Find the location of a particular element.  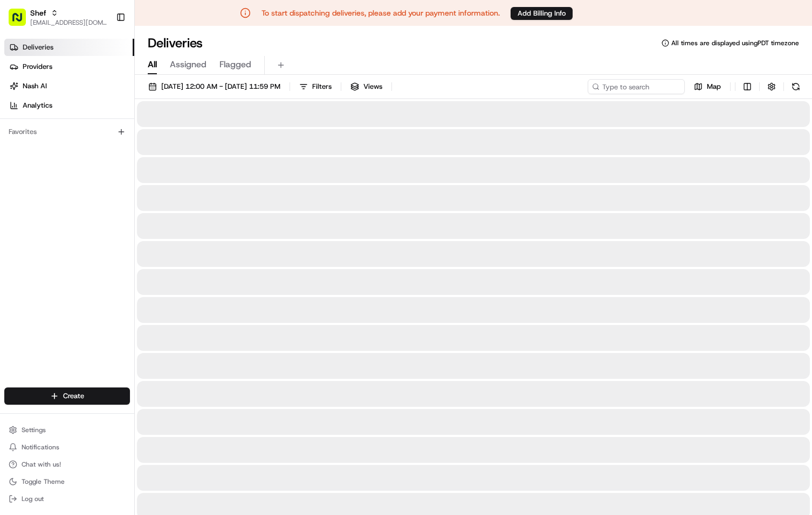

input: Type to search is located at coordinates (636, 87).